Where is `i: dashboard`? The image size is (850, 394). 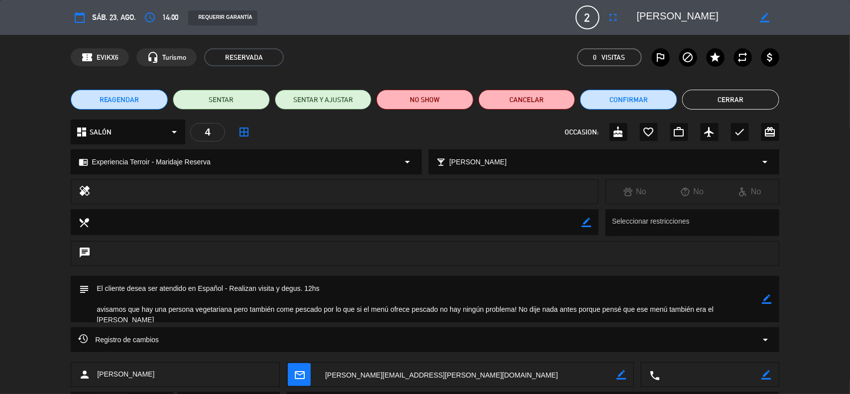 i: dashboard is located at coordinates (82, 132).